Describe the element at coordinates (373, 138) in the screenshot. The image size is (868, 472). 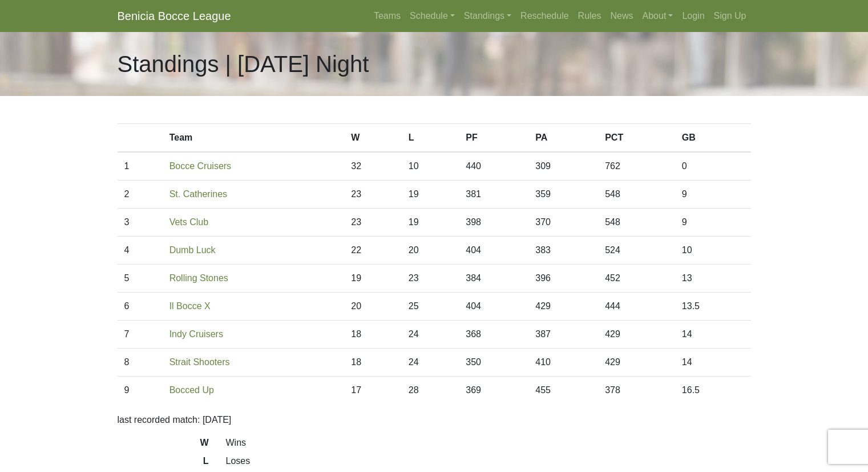
I see `th: W` at that location.